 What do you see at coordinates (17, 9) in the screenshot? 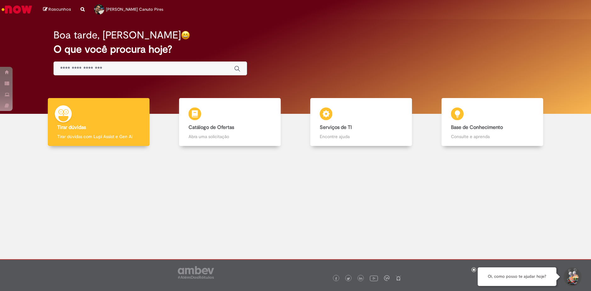
I see `img: ServiceNow` at bounding box center [17, 9].